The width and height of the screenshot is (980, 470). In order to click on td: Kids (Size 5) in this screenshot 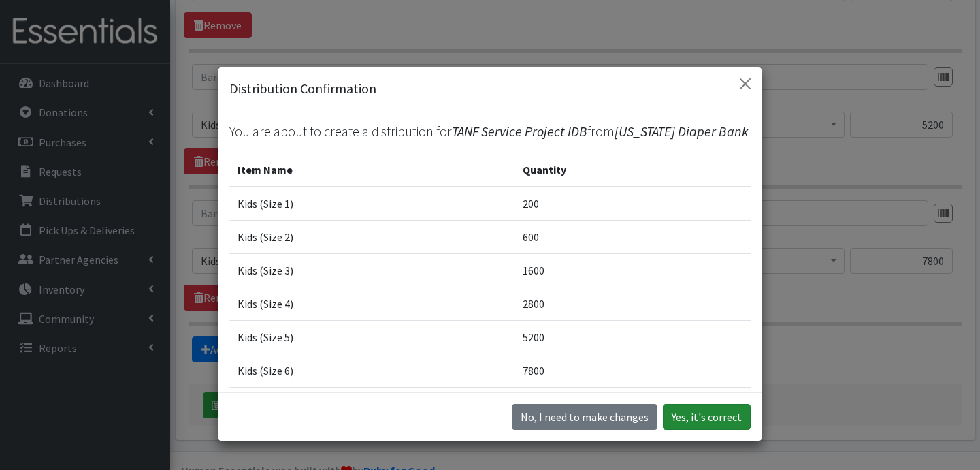, I will do `click(371, 337)`.